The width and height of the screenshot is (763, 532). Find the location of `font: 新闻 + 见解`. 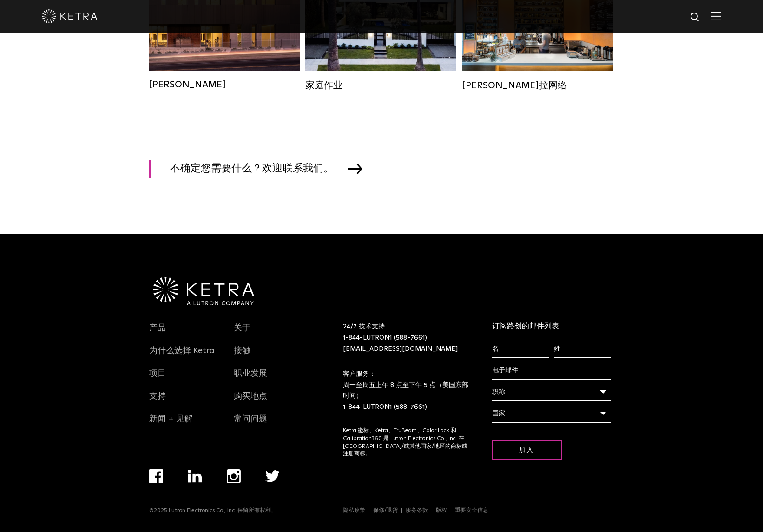

font: 新闻 + 见解 is located at coordinates (171, 419).